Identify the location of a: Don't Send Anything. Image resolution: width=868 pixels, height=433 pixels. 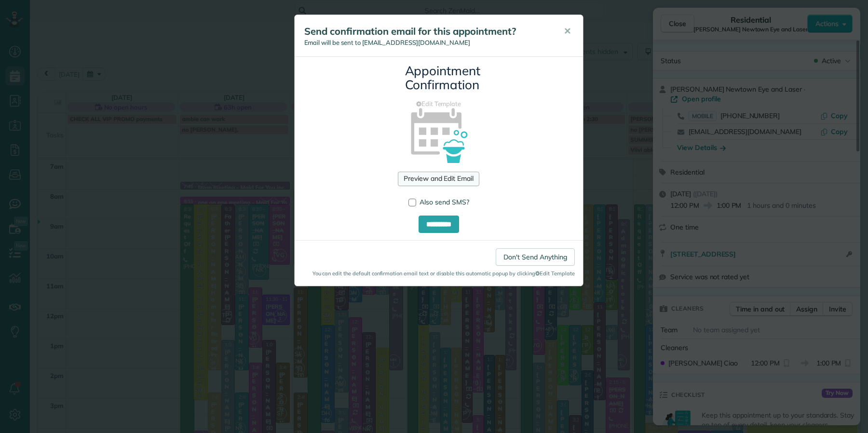
(534, 257).